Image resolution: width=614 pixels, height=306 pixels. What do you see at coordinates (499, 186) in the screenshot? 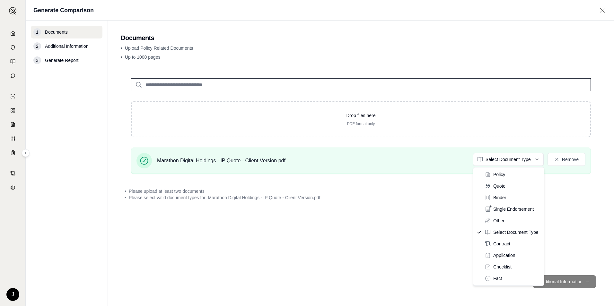
I see `span: Quote` at bounding box center [499, 186].